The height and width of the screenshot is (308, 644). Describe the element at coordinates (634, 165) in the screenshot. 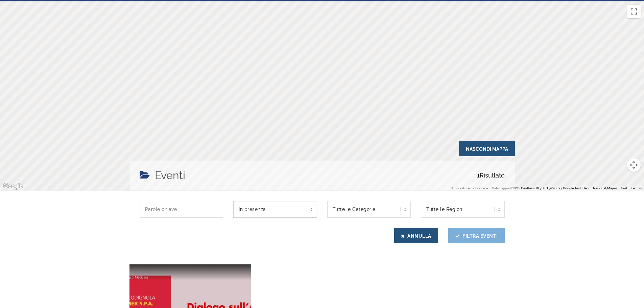

I see `button: Controlli di visualizzazione della mappa` at that location.